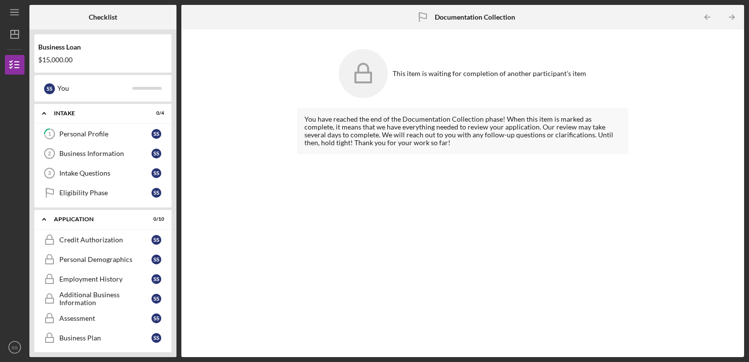  Describe the element at coordinates (103, 134) in the screenshot. I see `a: 1Personal ProfileSS` at that location.